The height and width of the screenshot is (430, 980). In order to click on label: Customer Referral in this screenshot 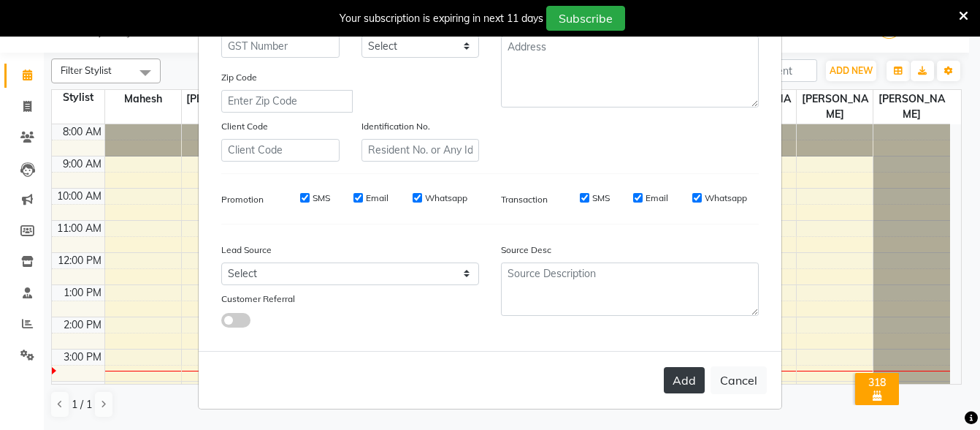, I will do `click(258, 299)`.